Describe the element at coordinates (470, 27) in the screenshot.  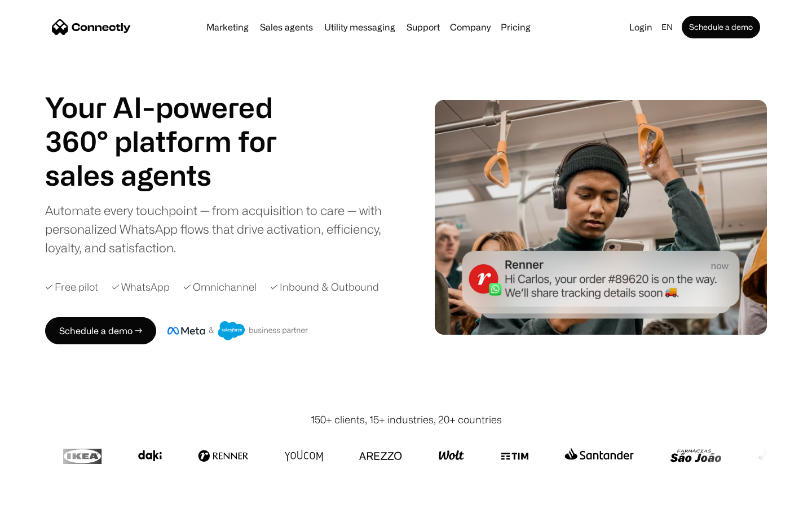
I see `div: Company` at that location.